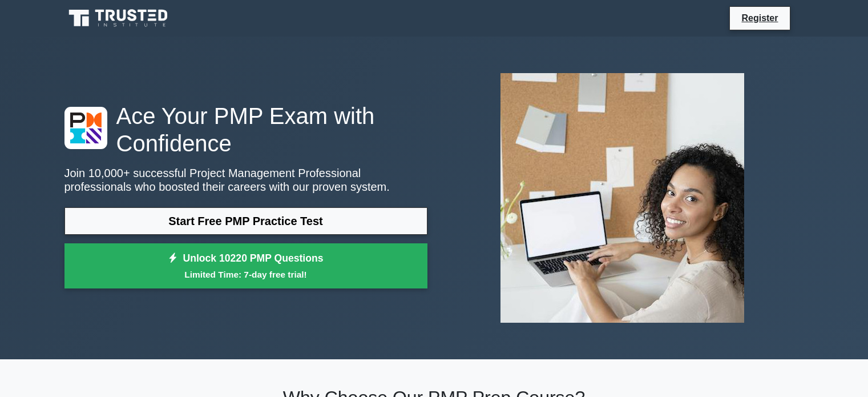 This screenshot has width=868, height=397. Describe the element at coordinates (760, 18) in the screenshot. I see `a: Register` at that location.